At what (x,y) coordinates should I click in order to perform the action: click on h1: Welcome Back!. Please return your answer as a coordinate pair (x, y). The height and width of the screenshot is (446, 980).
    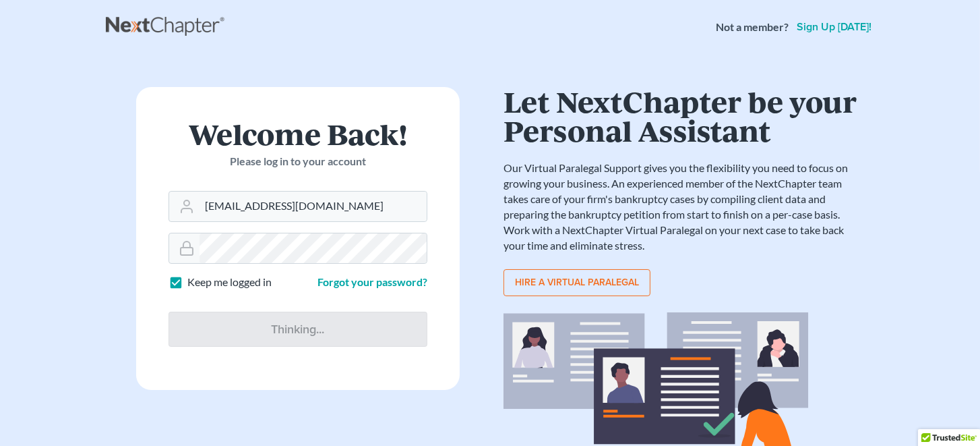
    Looking at the image, I should click on (298, 134).